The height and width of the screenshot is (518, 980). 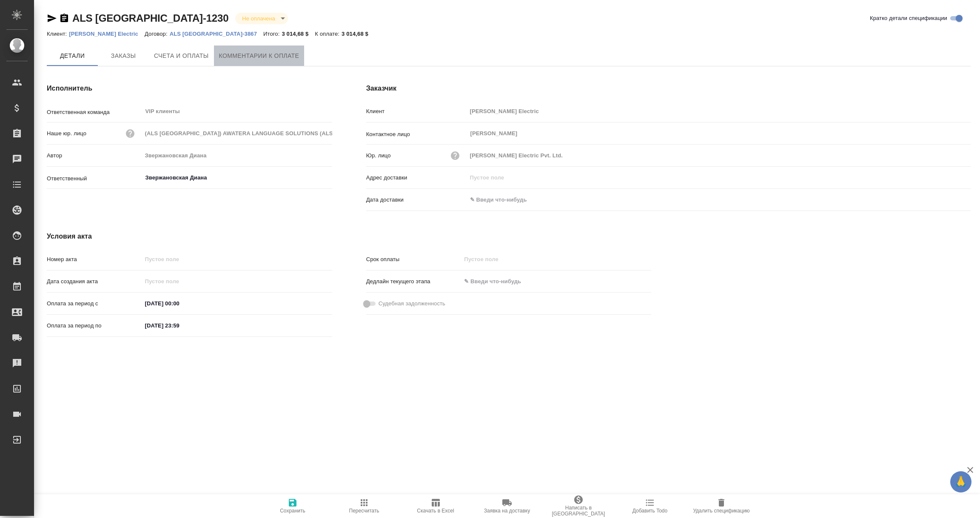 I want to click on p: Дата создания акта, so click(x=94, y=281).